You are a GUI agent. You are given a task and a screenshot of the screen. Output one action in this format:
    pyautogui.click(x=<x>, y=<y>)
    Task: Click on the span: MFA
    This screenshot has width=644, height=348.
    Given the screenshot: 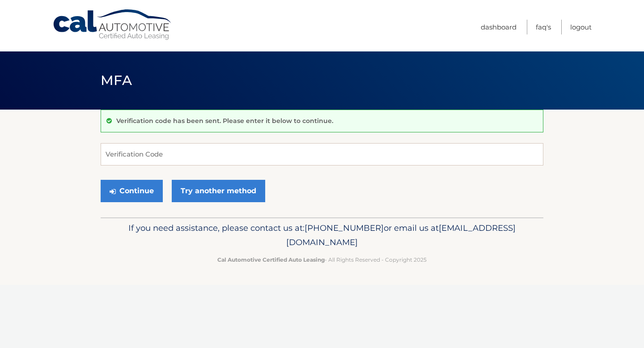 What is the action you would take?
    pyautogui.click(x=116, y=80)
    